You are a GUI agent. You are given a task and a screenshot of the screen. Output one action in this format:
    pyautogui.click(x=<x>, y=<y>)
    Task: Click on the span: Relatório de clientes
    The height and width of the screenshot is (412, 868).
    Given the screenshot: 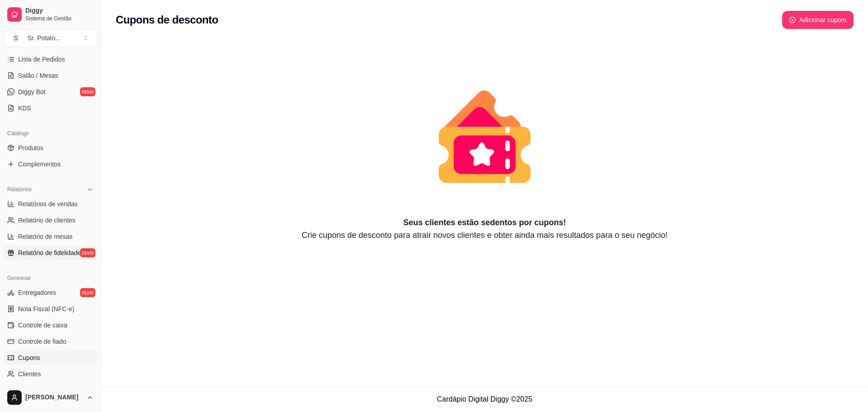 What is the action you would take?
    pyautogui.click(x=46, y=220)
    